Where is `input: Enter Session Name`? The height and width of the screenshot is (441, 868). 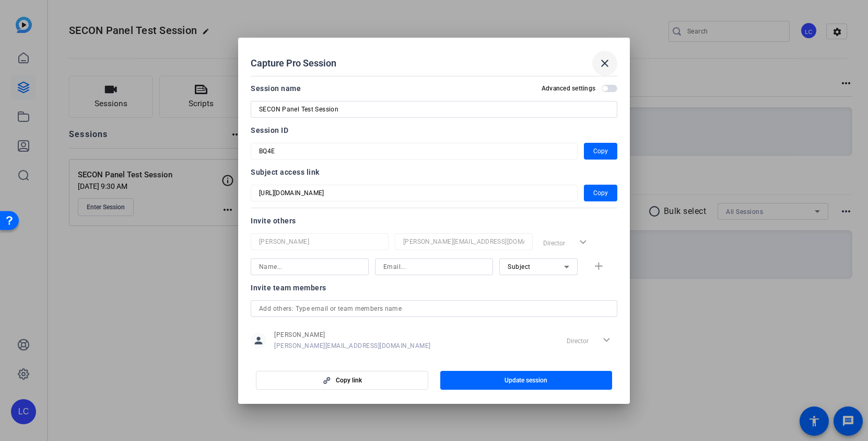 input: Enter Session Name is located at coordinates (434, 109).